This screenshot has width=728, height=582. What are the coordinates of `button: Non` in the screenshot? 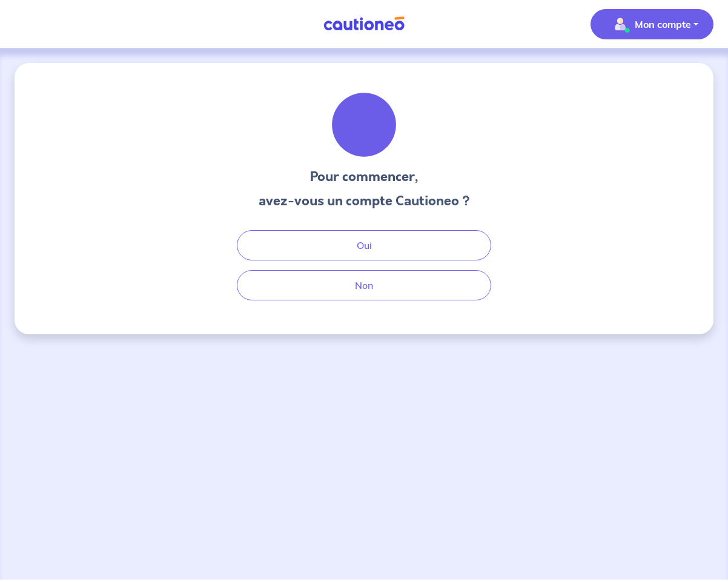 It's located at (364, 285).